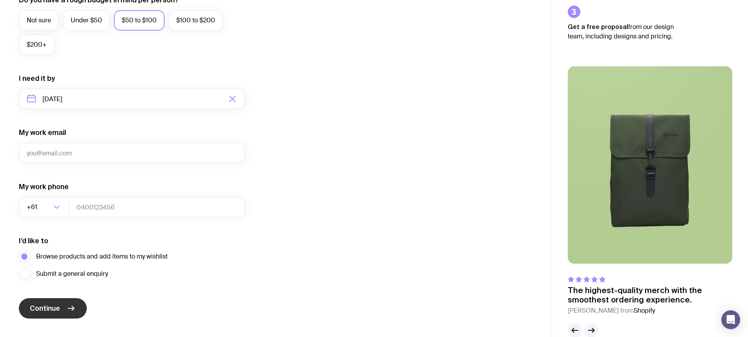 Image resolution: width=748 pixels, height=337 pixels. I want to click on div: Search for option, so click(44, 207).